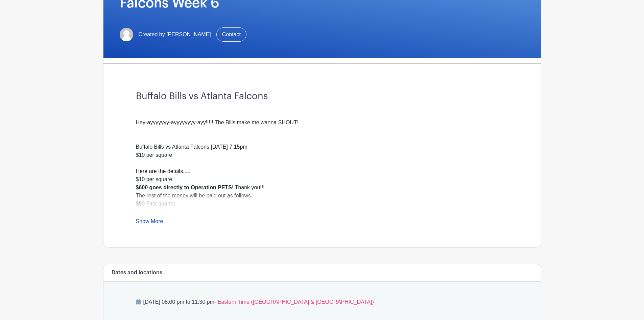 The height and width of the screenshot is (320, 644). I want to click on div: $50 First quarter, so click(322, 204).